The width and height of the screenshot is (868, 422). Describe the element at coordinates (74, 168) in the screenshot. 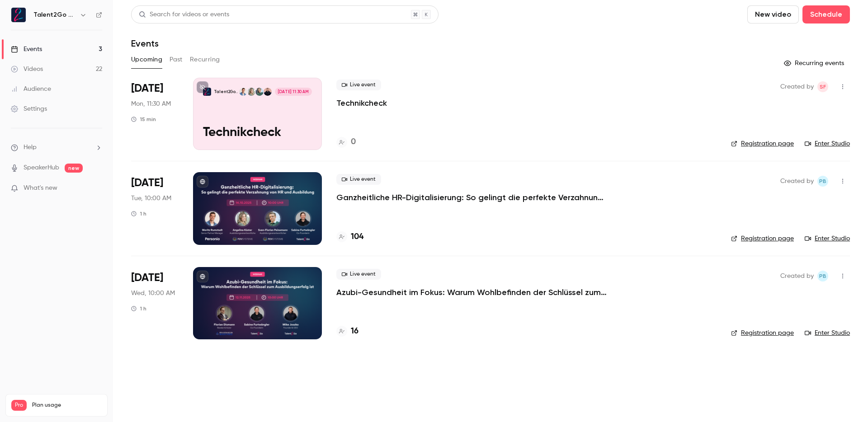

I see `span: new` at that location.